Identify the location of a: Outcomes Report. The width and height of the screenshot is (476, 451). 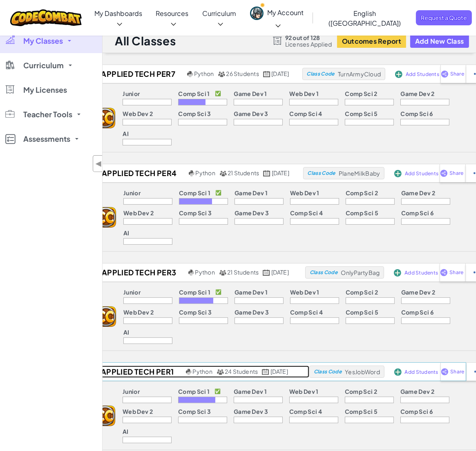
(372, 41).